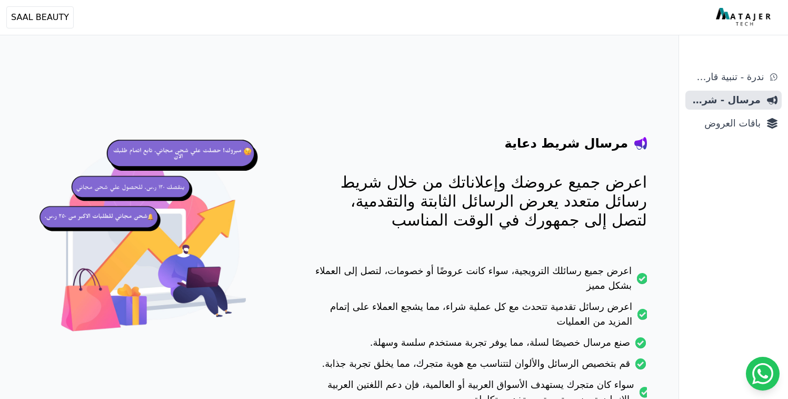 Image resolution: width=788 pixels, height=399 pixels. Describe the element at coordinates (744, 17) in the screenshot. I see `img: MatajerTech Logo` at that location.